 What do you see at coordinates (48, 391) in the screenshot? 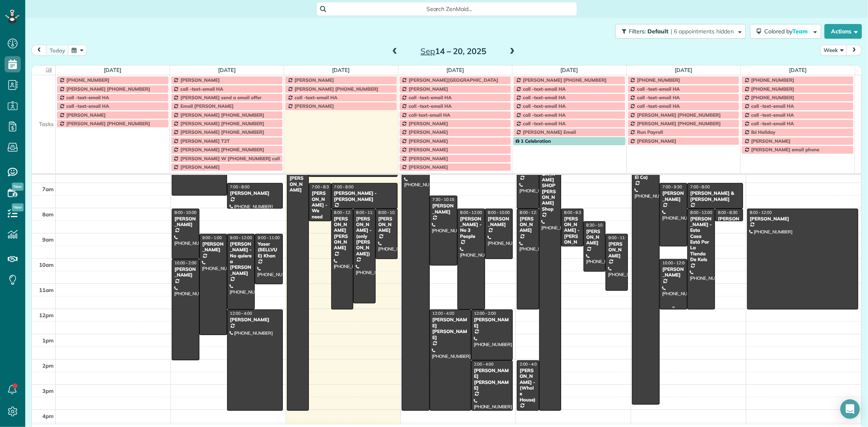
I see `span: 3pm` at bounding box center [48, 391].